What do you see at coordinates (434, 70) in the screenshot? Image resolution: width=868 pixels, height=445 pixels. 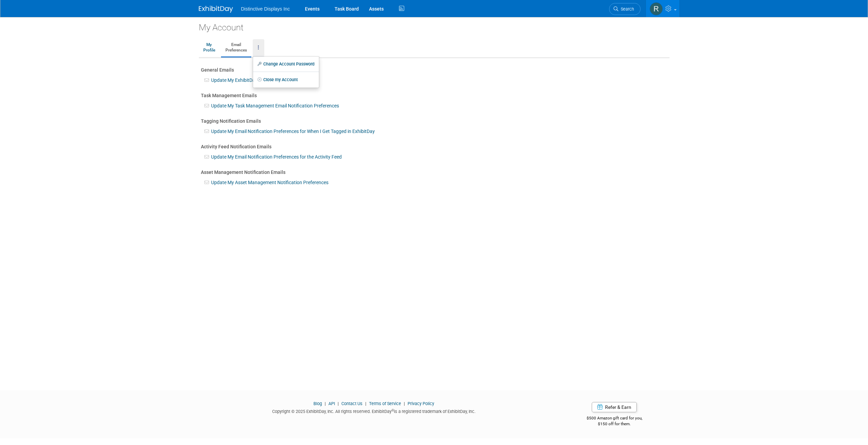 I see `div: General Emails` at bounding box center [434, 70].